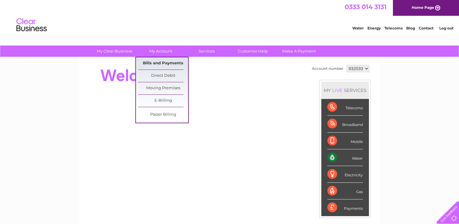 This screenshot has height=224, width=459. Describe the element at coordinates (345, 157) in the screenshot. I see `div: Water` at that location.